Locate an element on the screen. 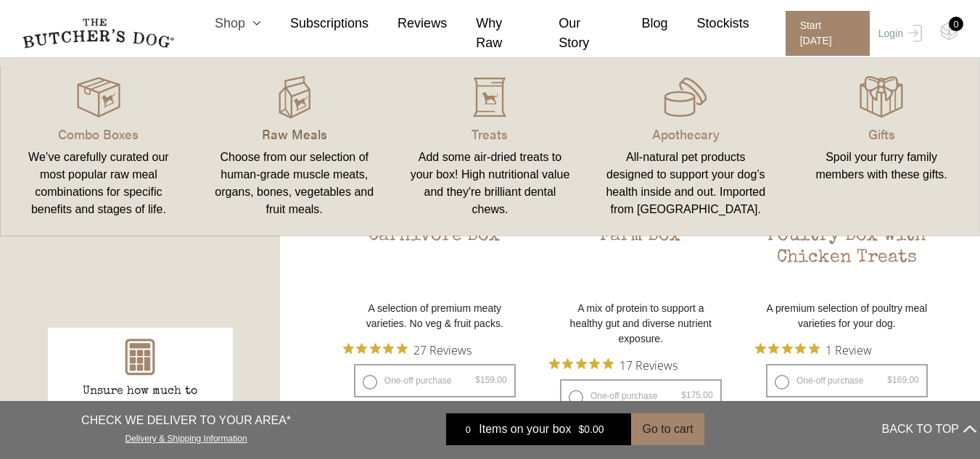 The width and height of the screenshot is (980, 459). a: Reviews is located at coordinates (407, 23).